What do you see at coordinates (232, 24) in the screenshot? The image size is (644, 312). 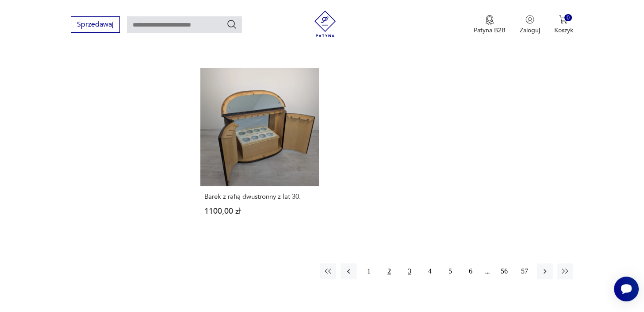 I see `button: Szukaj` at bounding box center [232, 24].